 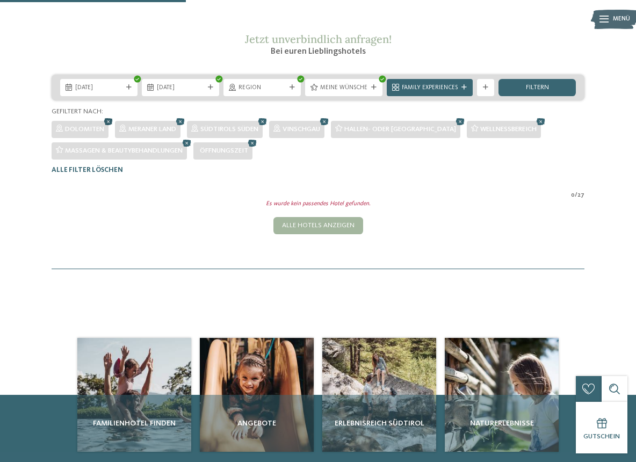 What do you see at coordinates (301, 129) in the screenshot?
I see `span: Vinschgau` at bounding box center [301, 129].